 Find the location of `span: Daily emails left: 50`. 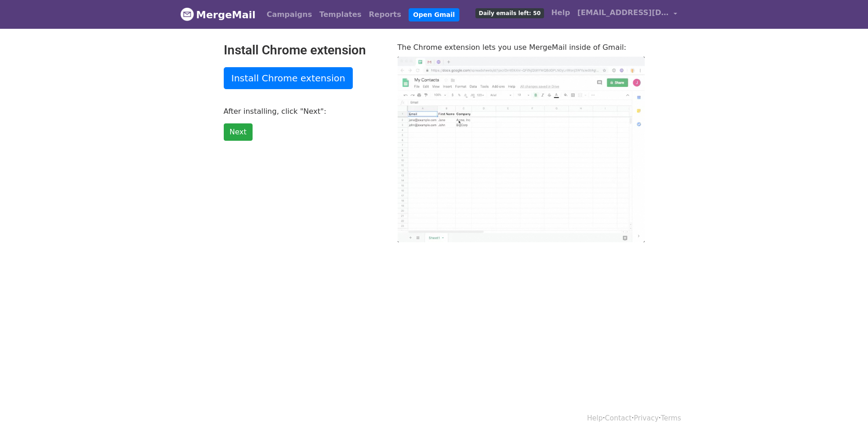

span: Daily emails left: 50 is located at coordinates (509, 13).